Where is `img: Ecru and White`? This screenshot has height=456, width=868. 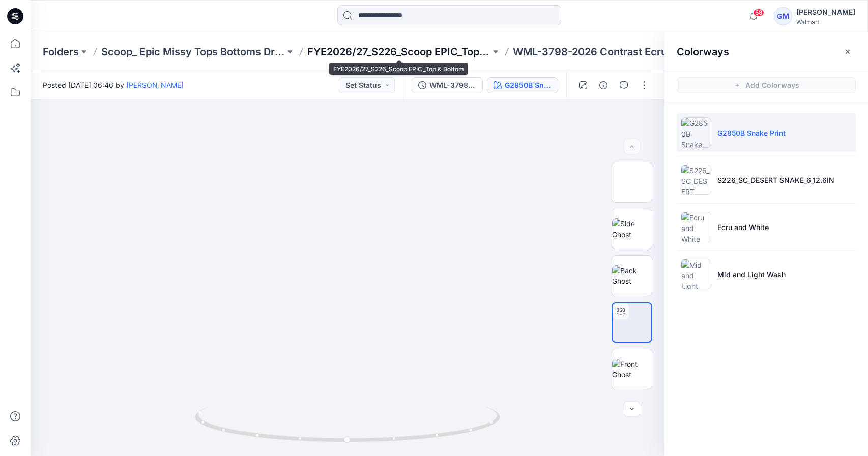 img: Ecru and White is located at coordinates (695, 227).